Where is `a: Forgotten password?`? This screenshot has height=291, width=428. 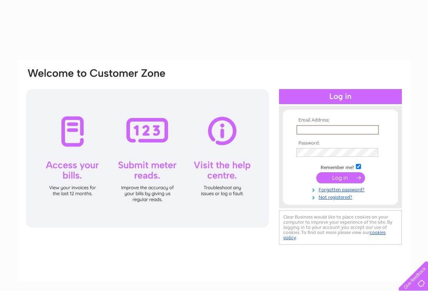
a: Forgotten password? is located at coordinates (341, 189).